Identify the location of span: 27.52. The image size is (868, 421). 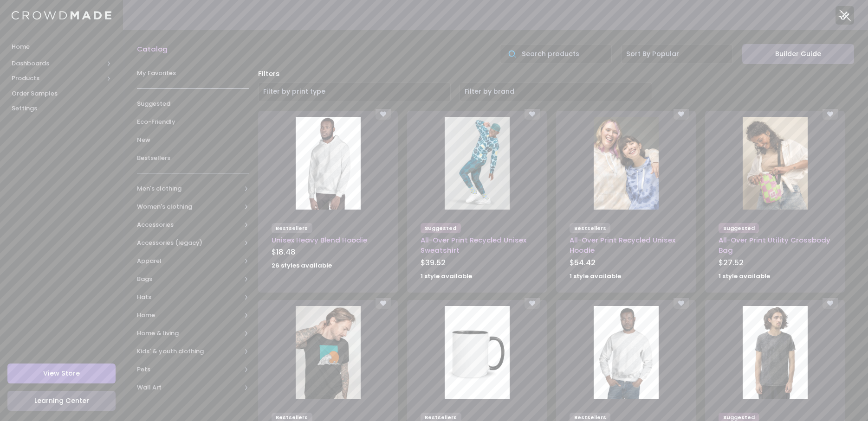
(733, 262).